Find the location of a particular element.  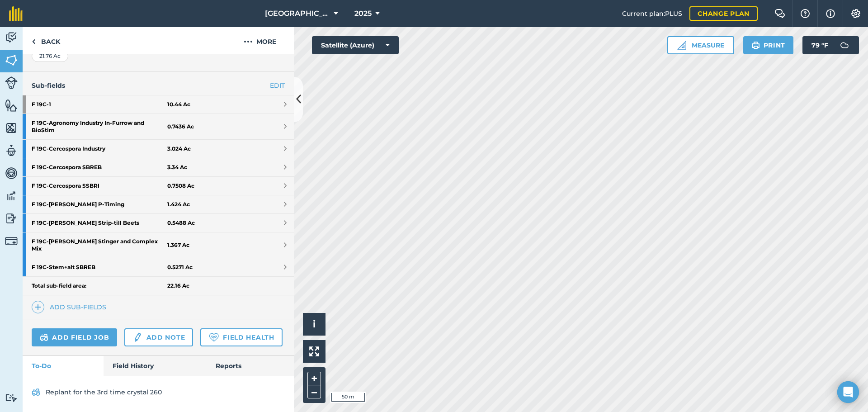

a: F 19C-Cercospora Industry3.024 Ac is located at coordinates (158, 149).